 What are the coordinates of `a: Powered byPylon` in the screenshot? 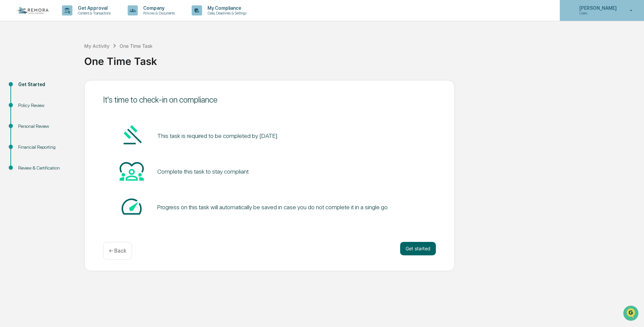 It's located at (64, 116).